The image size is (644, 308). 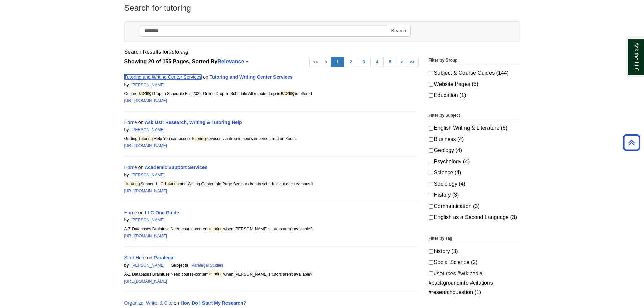 I want to click on label: Sociology (4), so click(x=474, y=184).